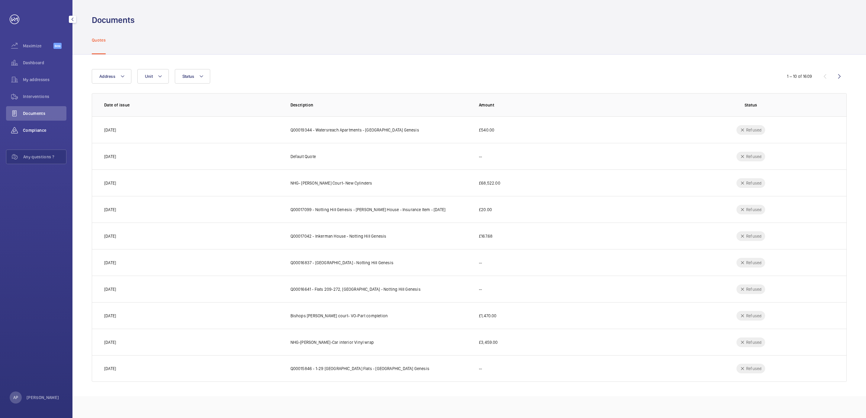 This screenshot has height=418, width=866. Describe the element at coordinates (149, 76) in the screenshot. I see `span: Unit` at that location.